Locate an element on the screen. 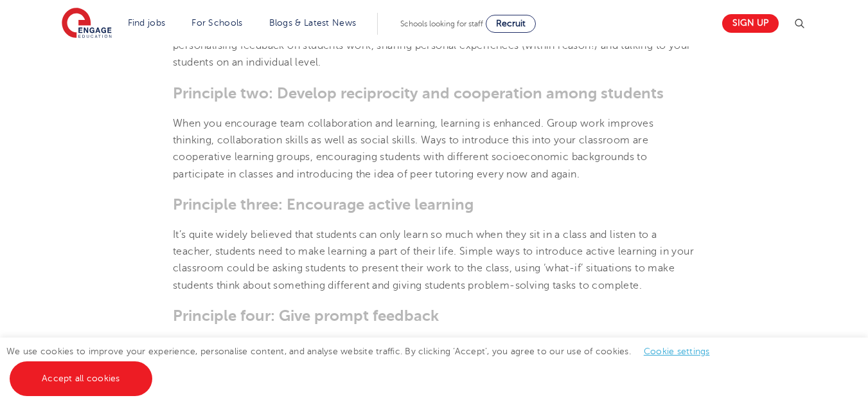  img: Engage Education is located at coordinates (87, 24).